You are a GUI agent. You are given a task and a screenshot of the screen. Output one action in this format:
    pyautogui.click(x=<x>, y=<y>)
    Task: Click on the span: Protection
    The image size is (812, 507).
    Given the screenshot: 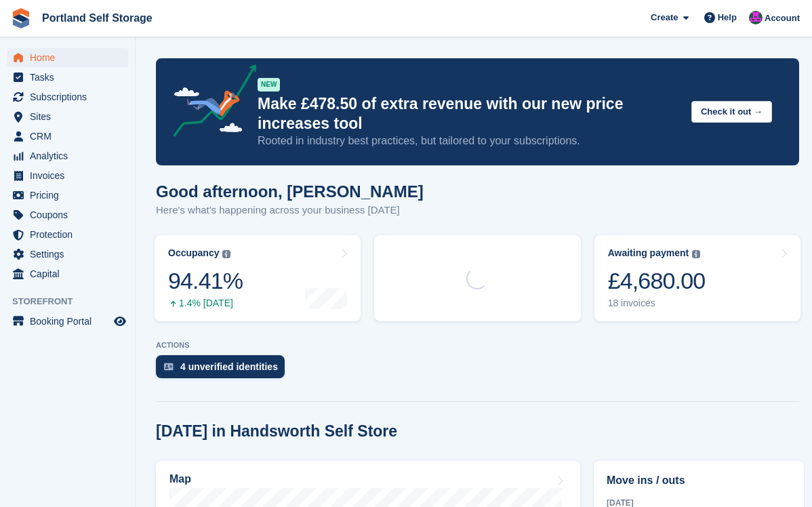 What is the action you would take?
    pyautogui.click(x=71, y=235)
    